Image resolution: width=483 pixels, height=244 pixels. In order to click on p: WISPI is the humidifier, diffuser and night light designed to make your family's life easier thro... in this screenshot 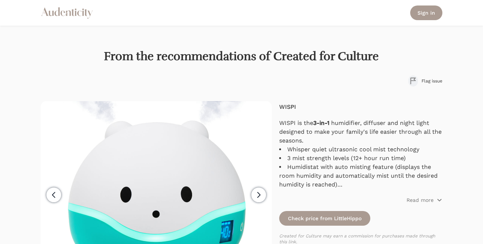, I will do `click(361, 132)`.